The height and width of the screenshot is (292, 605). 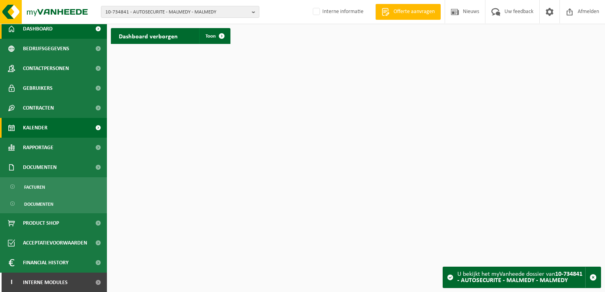 What do you see at coordinates (180, 12) in the screenshot?
I see `button: 10-734841 - AUTOSECURITE - MALMEDY - MALMEDY` at bounding box center [180, 12].